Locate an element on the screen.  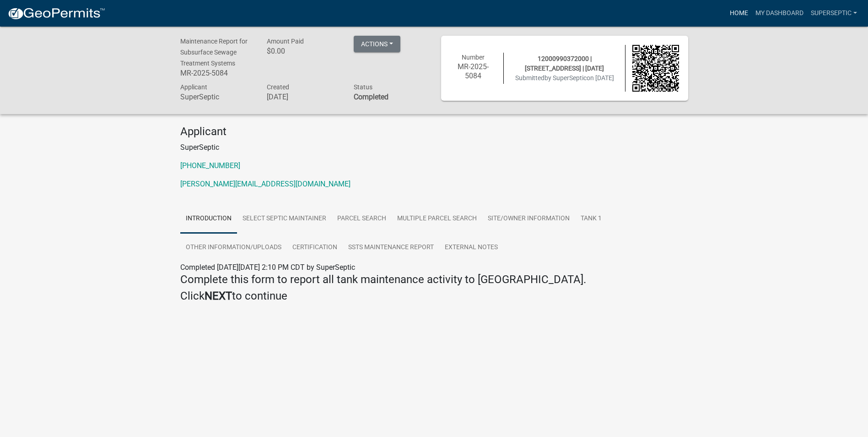
h6: $0.00 is located at coordinates (303, 51).